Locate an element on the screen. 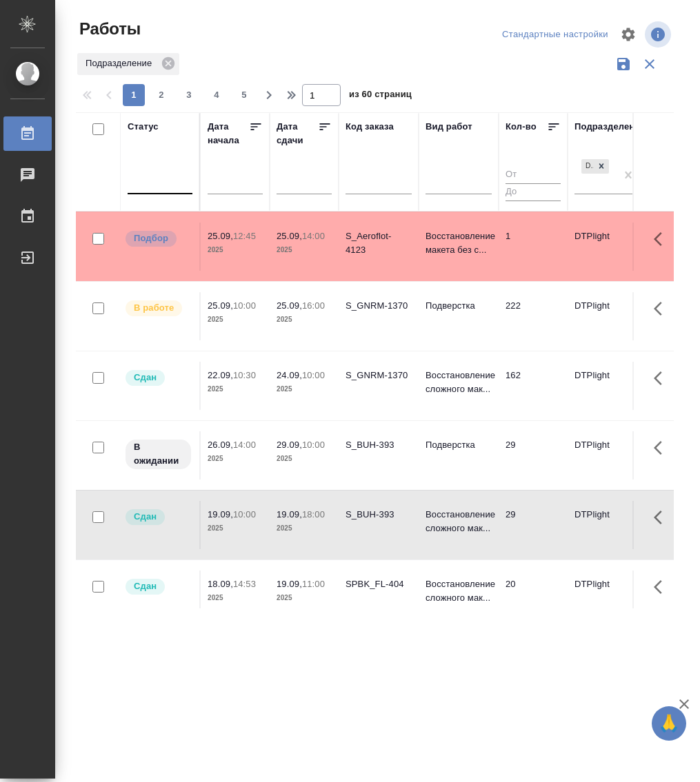  p: 26.09, is located at coordinates (220, 444).